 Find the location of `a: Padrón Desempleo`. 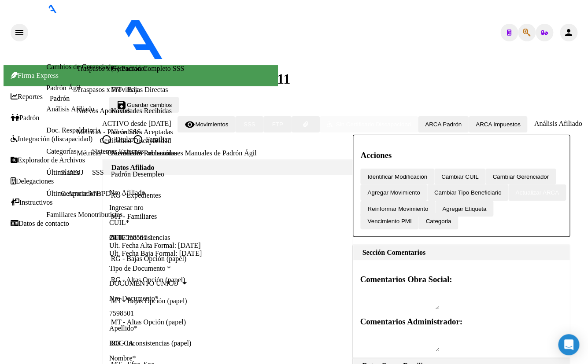

a: Padrón Desempleo is located at coordinates (137, 174).